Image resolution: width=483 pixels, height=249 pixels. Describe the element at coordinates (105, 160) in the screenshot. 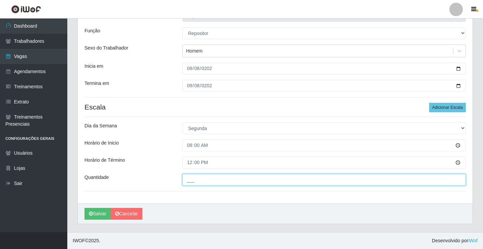

I see `label: Horário de Término` at that location.